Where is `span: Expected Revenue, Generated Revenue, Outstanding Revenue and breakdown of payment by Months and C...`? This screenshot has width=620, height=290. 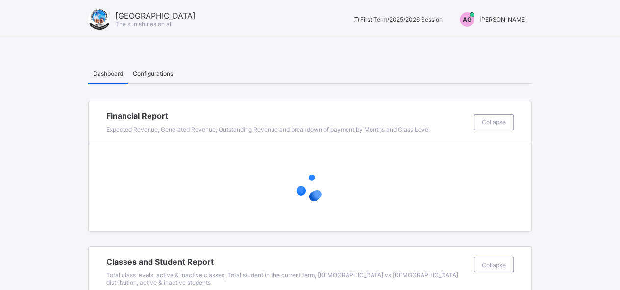 span: Expected Revenue, Generated Revenue, Outstanding Revenue and breakdown of payment by Months and C... is located at coordinates (268, 129).